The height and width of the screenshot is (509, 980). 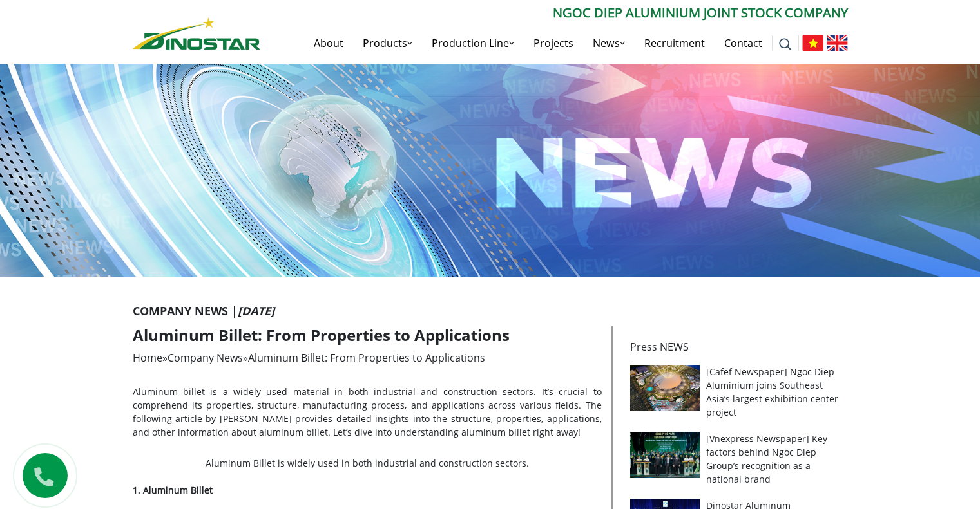 What do you see at coordinates (735, 347) in the screenshot?
I see `p: Press NEWS` at bounding box center [735, 347].